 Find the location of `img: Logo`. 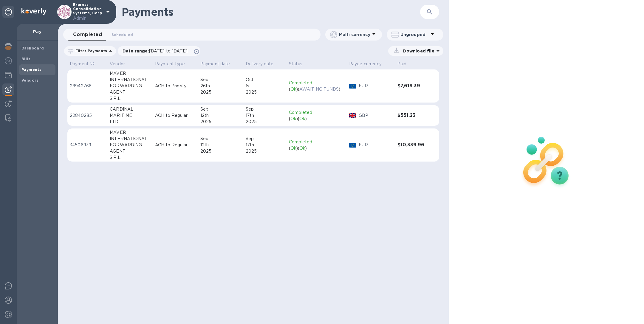

img: Logo is located at coordinates (34, 11).